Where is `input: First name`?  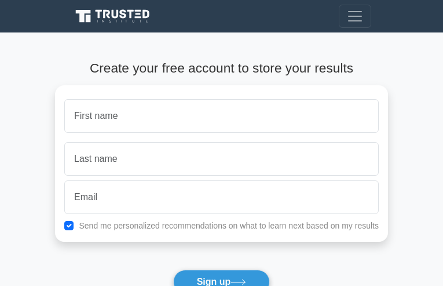 input: First name is located at coordinates (221, 116).